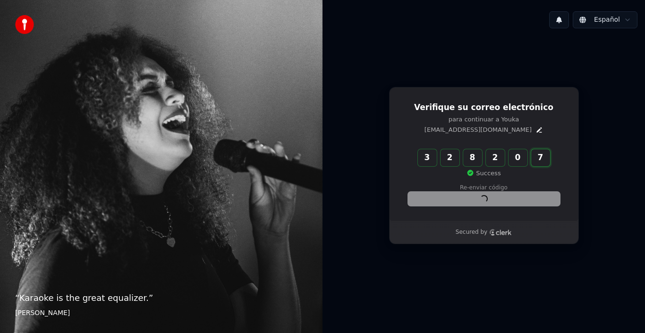 The image size is (645, 333). I want to click on img: youka, so click(25, 25).